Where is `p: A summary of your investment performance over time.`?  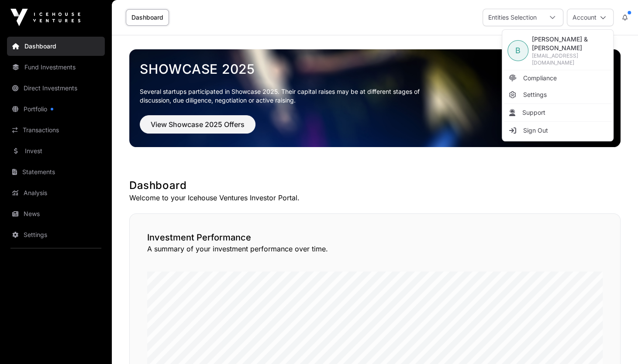
p: A summary of your investment performance over time. is located at coordinates (375, 249).